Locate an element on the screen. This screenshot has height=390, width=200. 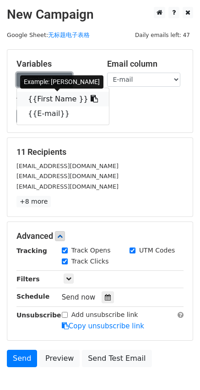
a: Copy unsubscribe link is located at coordinates (103, 326).